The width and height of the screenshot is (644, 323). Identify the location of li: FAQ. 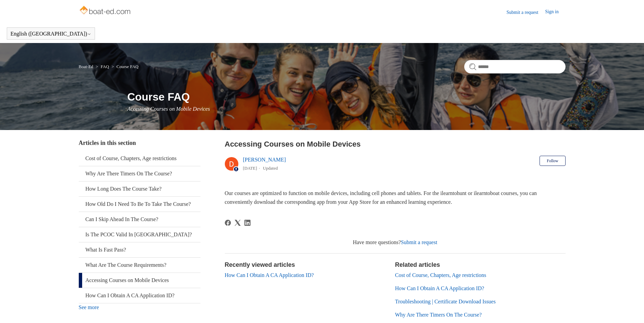
(102, 66).